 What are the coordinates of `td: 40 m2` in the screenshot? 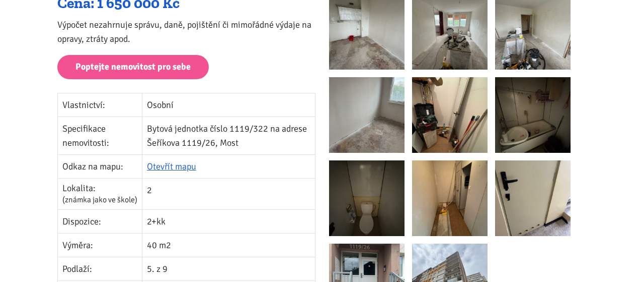 It's located at (229, 245).